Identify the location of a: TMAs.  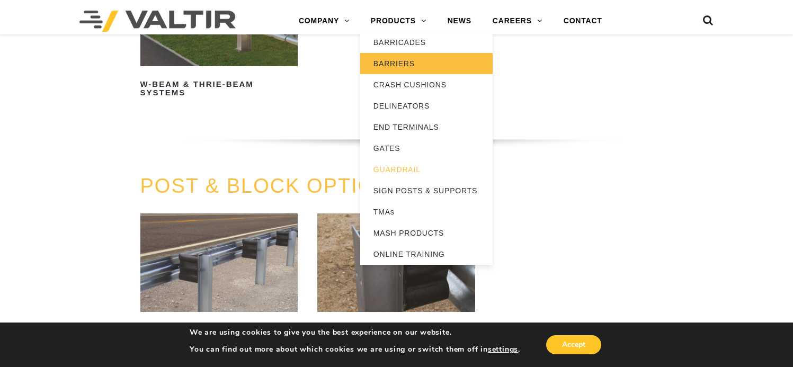
(426, 212).